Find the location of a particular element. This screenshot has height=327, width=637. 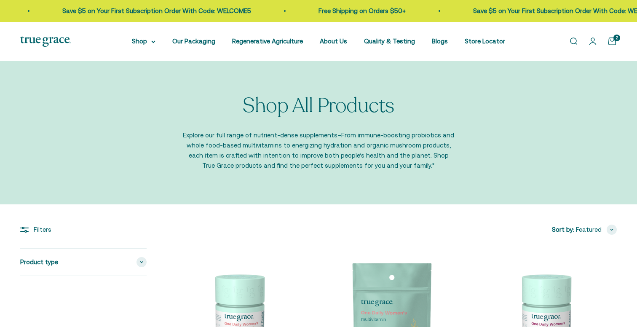

span: Featured is located at coordinates (588, 230).